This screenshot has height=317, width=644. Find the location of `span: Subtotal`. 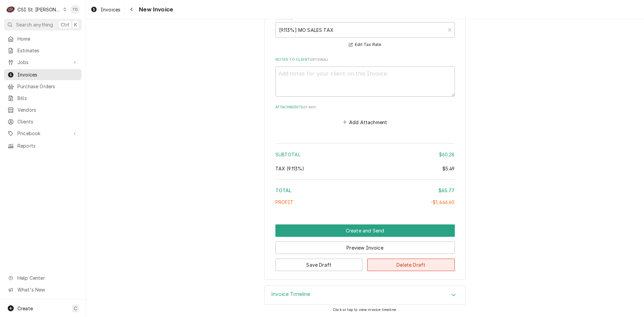

span: Subtotal is located at coordinates (288, 154).